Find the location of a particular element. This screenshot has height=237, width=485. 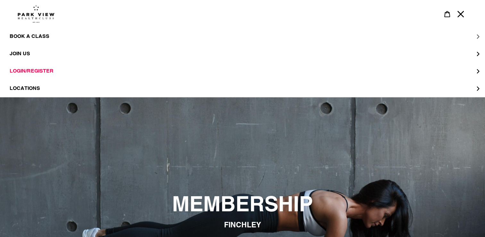

span: LOCATIONS is located at coordinates (25, 88).